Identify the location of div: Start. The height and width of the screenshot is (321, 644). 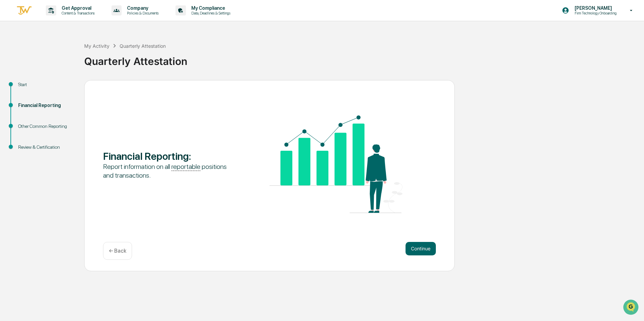
(46, 85).